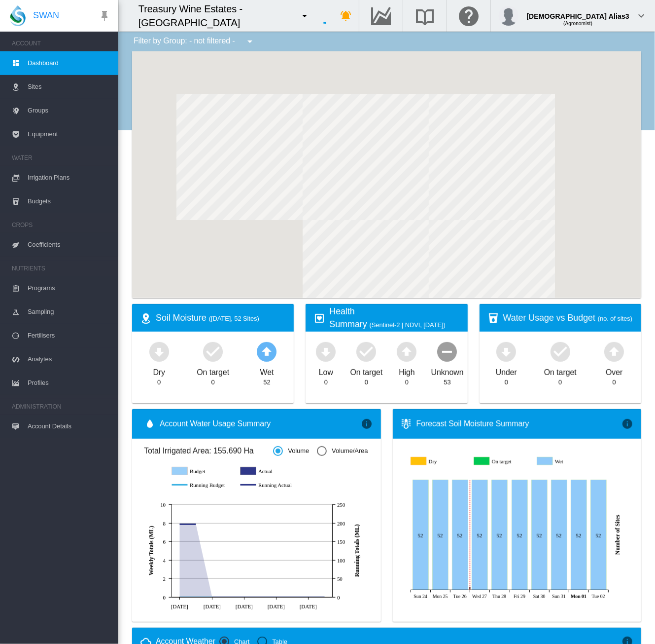 The image size is (655, 644). I want to click on div: Forecast Soil Moisture Summary, so click(519, 423).